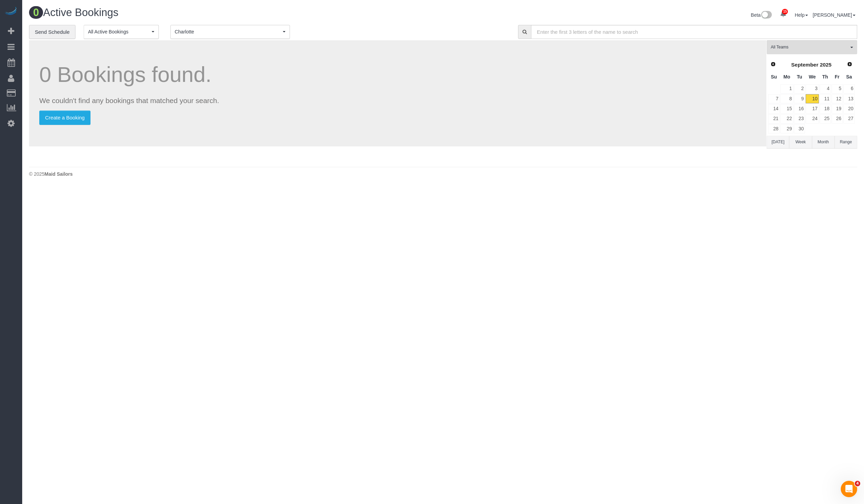 The image size is (864, 504). What do you see at coordinates (849, 99) in the screenshot?
I see `a: 13` at bounding box center [849, 99].